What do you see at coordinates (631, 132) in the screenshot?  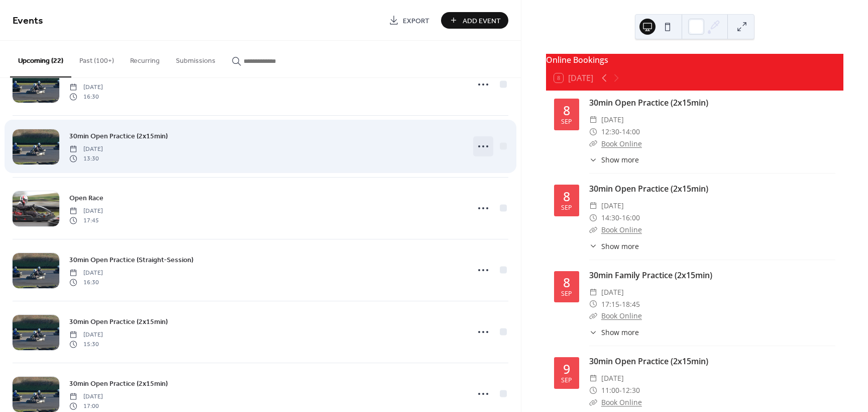 I see `span: 14:00` at bounding box center [631, 132].